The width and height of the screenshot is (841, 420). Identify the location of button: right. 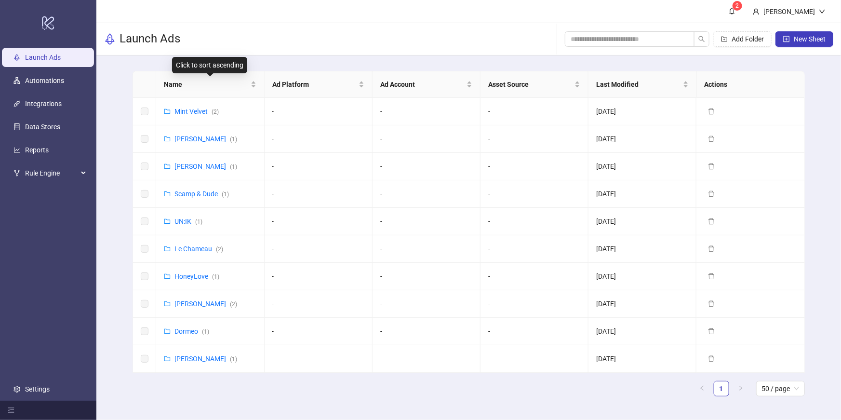
(740, 388).